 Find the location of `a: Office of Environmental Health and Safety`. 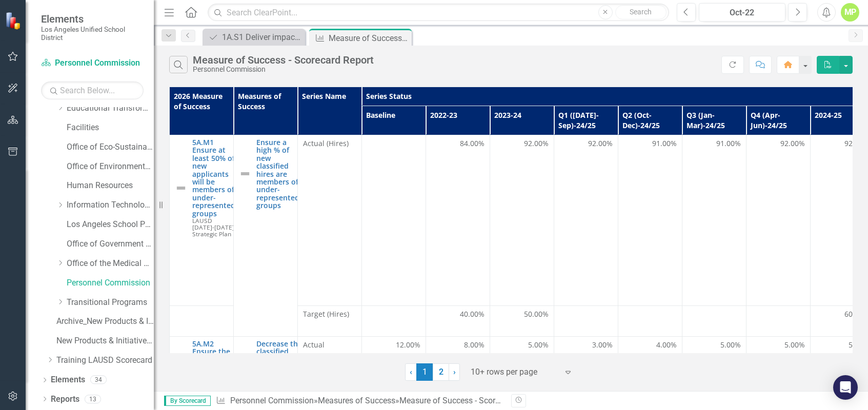

a: Office of Environmental Health and Safety is located at coordinates (110, 167).